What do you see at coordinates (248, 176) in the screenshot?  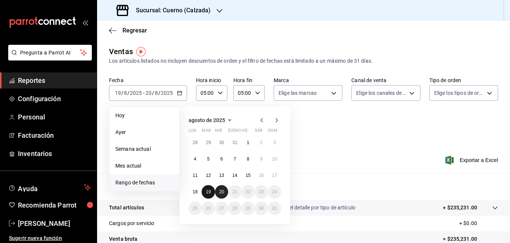 I see `button: 15 de agosto de 2025` at bounding box center [248, 176].